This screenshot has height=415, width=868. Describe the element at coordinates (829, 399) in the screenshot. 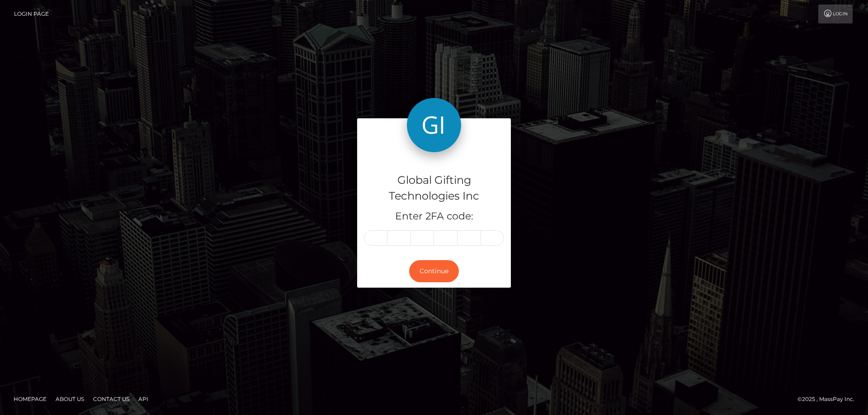

I see `div: © 2025 , MassPay Inc.` at that location.